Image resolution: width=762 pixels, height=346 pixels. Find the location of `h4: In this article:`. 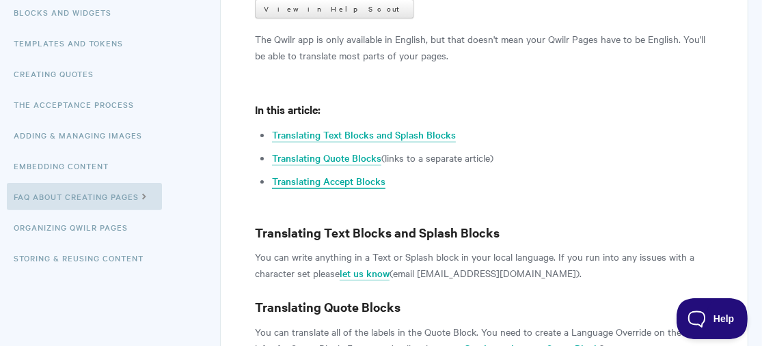

h4: In this article: is located at coordinates (484, 109).